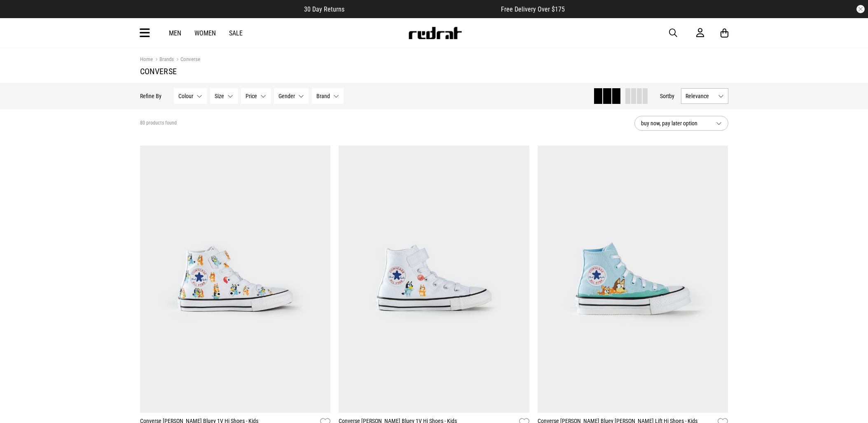 The height and width of the screenshot is (423, 868). I want to click on span: buy now, pay later option, so click(675, 123).